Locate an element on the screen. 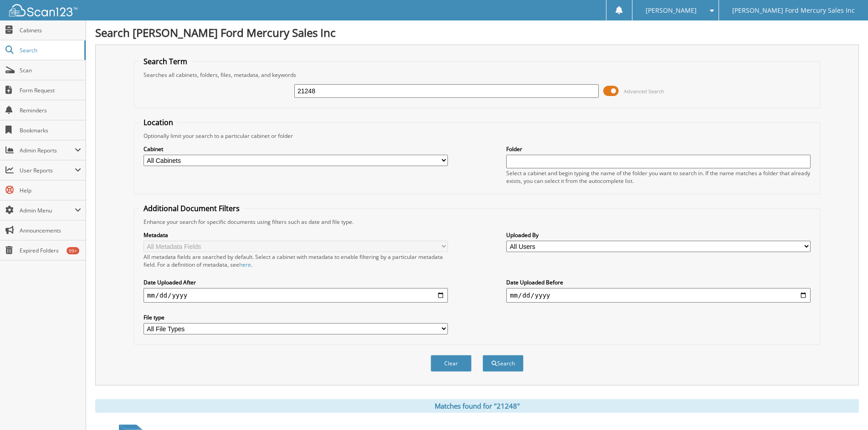 This screenshot has height=430, width=868. div: Searches all cabinets, folders, files, metadata, and keywords is located at coordinates (477, 74).